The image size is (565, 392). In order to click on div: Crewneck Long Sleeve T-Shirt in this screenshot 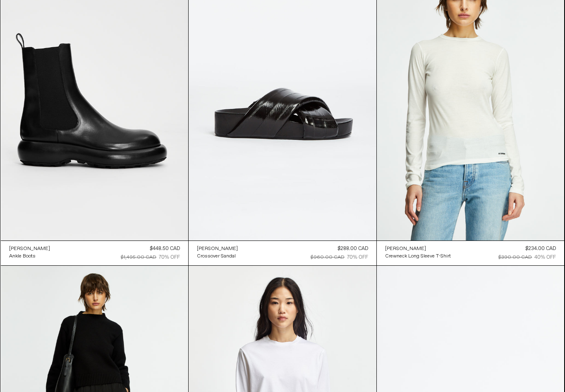, I will do `click(418, 256)`.